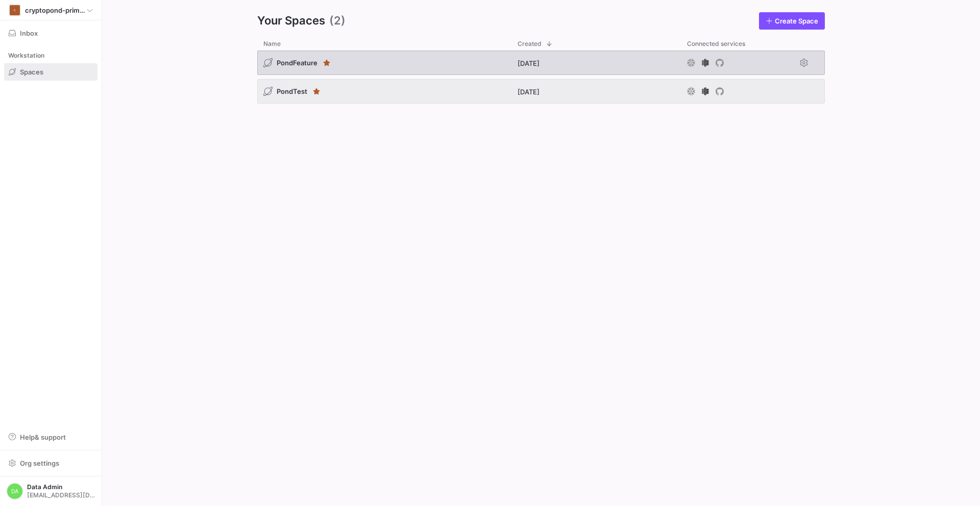 The height and width of the screenshot is (506, 980). I want to click on button: Inbox, so click(50, 33).